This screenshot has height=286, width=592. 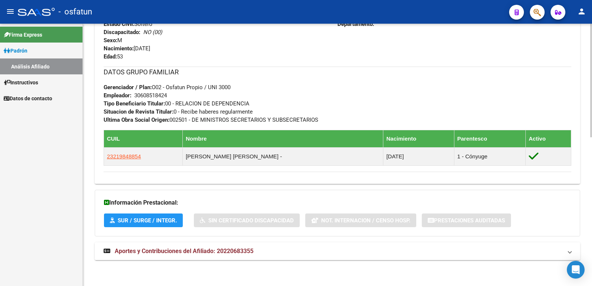 What do you see at coordinates (122, 32) in the screenshot?
I see `strong: Discapacitado:` at bounding box center [122, 32].